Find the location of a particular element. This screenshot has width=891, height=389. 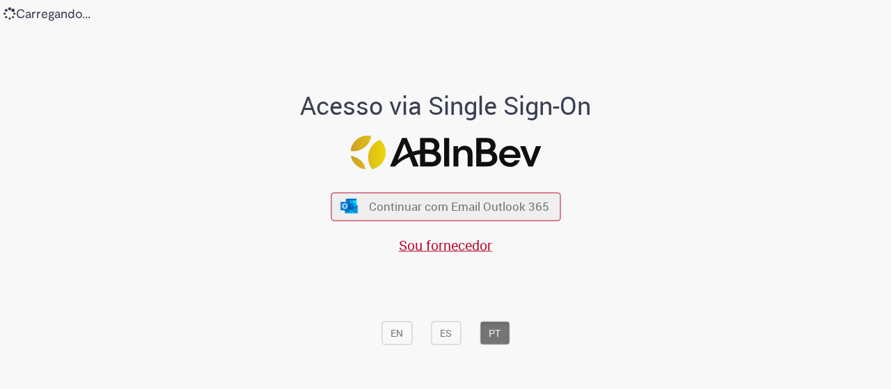

span: Sou fornecedor is located at coordinates (446, 244).